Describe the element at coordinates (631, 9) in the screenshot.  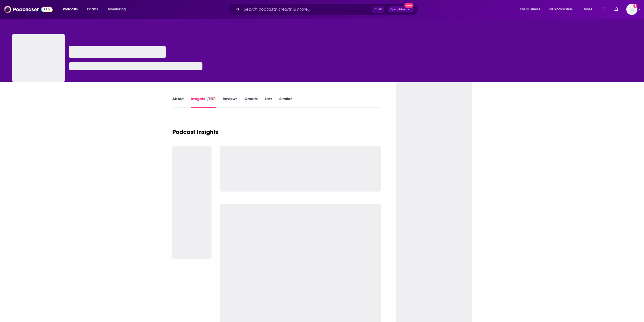
I see `img: User Profile` at that location.